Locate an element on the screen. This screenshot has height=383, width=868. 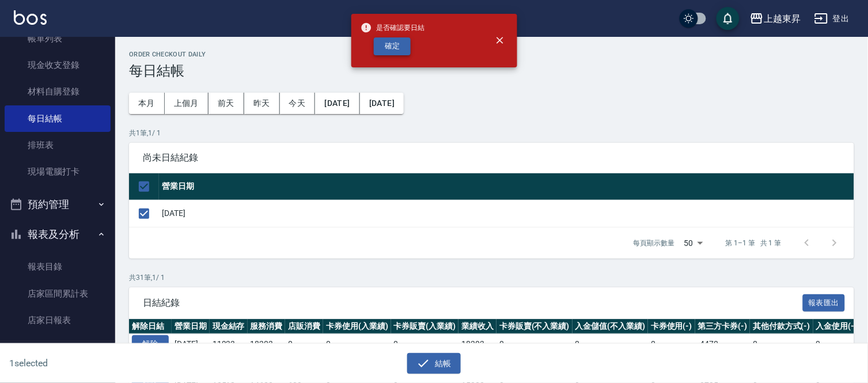
a: 店家區間累計表 is located at coordinates (57, 294).